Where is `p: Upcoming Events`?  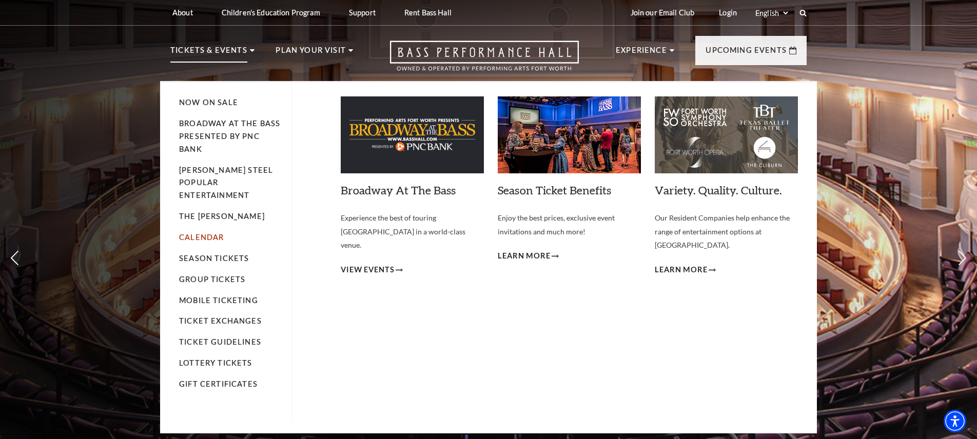
p: Upcoming Events is located at coordinates (746, 53).